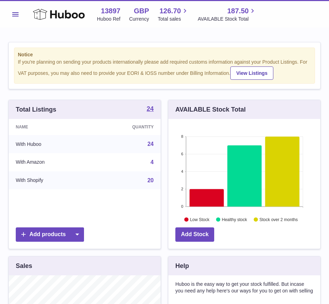  What do you see at coordinates (150, 109) in the screenshot?
I see `strong: 24` at bounding box center [150, 109].